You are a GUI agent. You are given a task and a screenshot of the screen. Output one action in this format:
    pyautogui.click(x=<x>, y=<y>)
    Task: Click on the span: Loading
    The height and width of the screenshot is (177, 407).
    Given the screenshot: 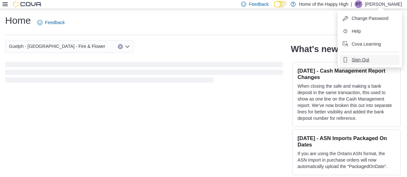 What is the action you would take?
    pyautogui.click(x=144, y=74)
    